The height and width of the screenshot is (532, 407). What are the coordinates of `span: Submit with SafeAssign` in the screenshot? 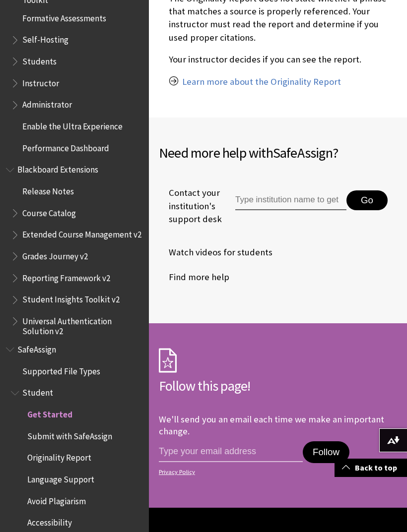 It's located at (69, 434).